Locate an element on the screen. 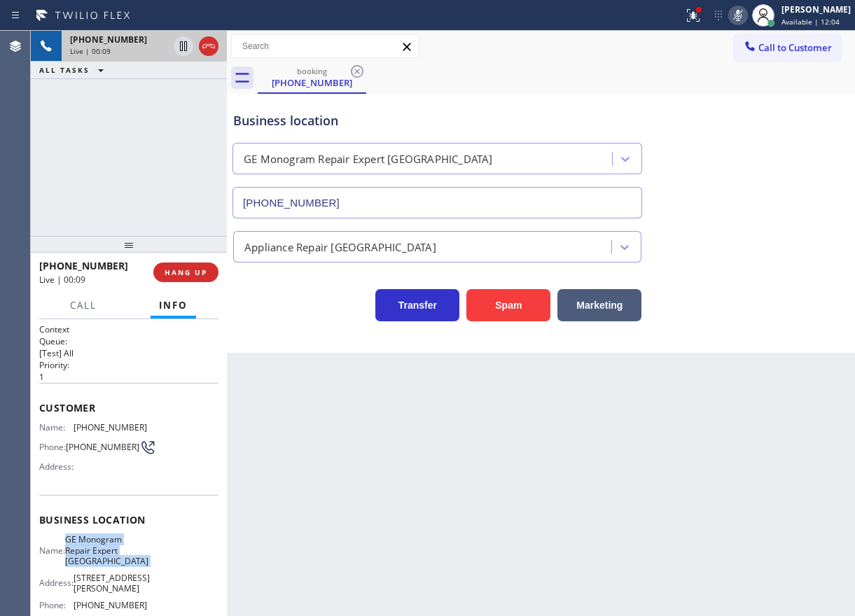 Image resolution: width=855 pixels, height=616 pixels. button: ALL TASKS is located at coordinates (74, 70).